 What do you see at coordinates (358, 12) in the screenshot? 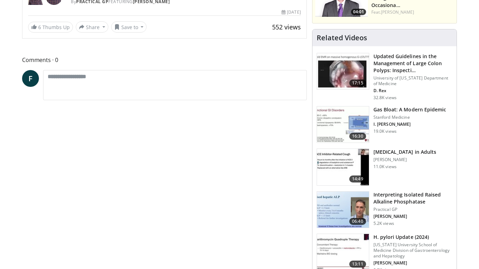
I see `span: 04:01` at bounding box center [358, 12].